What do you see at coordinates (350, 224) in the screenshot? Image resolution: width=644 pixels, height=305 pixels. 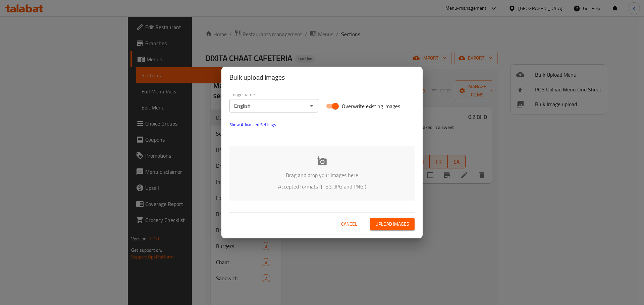 I see `button: Cancel` at bounding box center [350, 224].